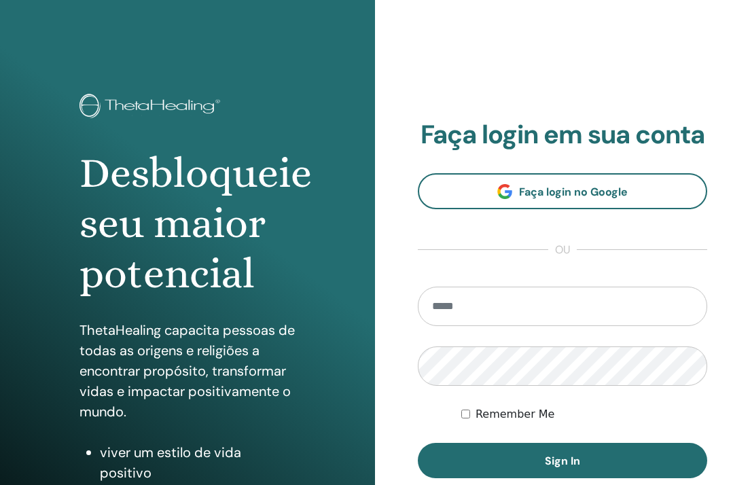 The height and width of the screenshot is (485, 750). Describe the element at coordinates (584, 414) in the screenshot. I see `div: Keep me authenticated indefinitely or until I manually logout` at that location.